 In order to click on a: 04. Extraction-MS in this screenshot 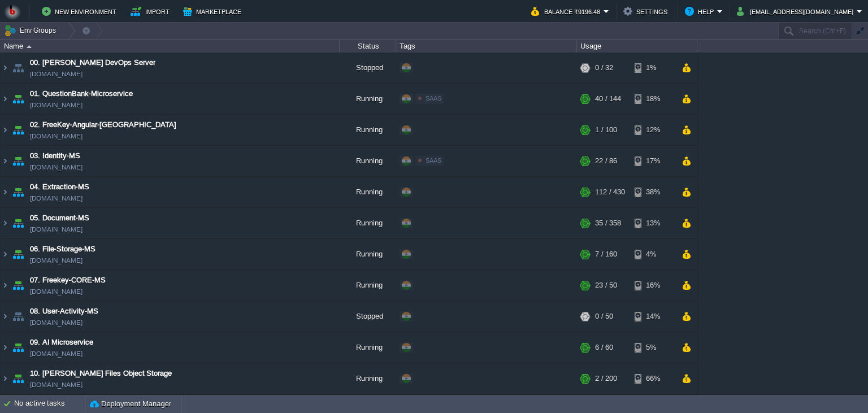, I will do `click(60, 187)`.